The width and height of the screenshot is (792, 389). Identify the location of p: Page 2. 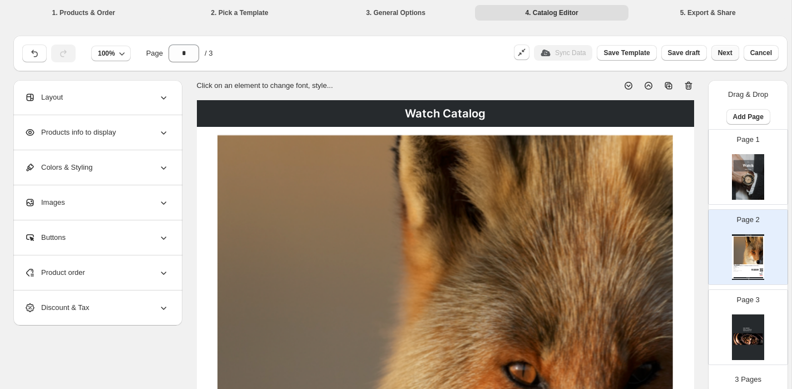
(748, 220).